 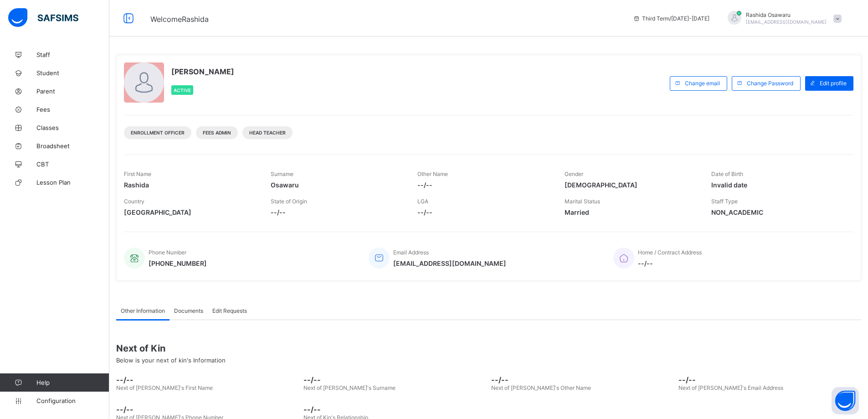 I want to click on span: session/term information, so click(x=672, y=18).